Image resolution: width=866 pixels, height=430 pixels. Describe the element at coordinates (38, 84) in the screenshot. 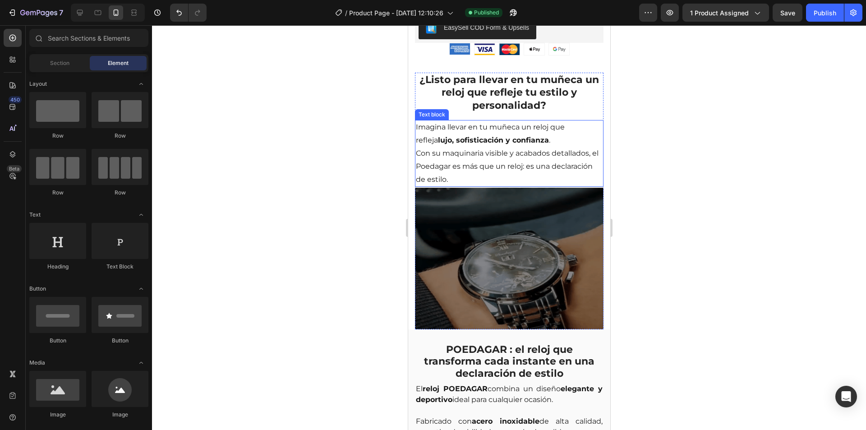

I see `span: Layout` at that location.